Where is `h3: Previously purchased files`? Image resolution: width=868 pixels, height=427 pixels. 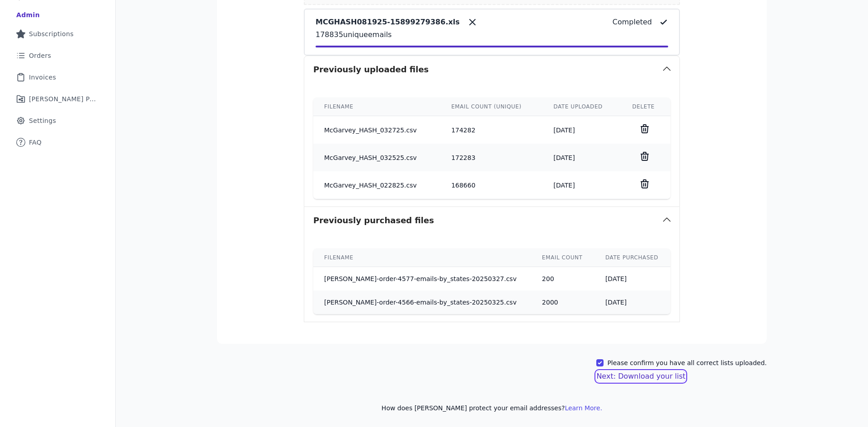 h3: Previously purchased files is located at coordinates (373, 220).